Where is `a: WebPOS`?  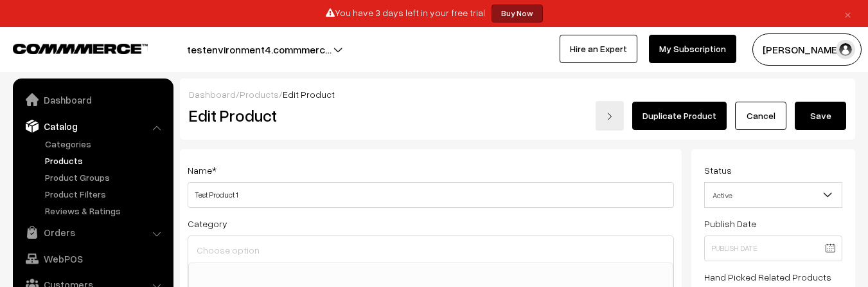
a: WebPOS is located at coordinates (92, 258).